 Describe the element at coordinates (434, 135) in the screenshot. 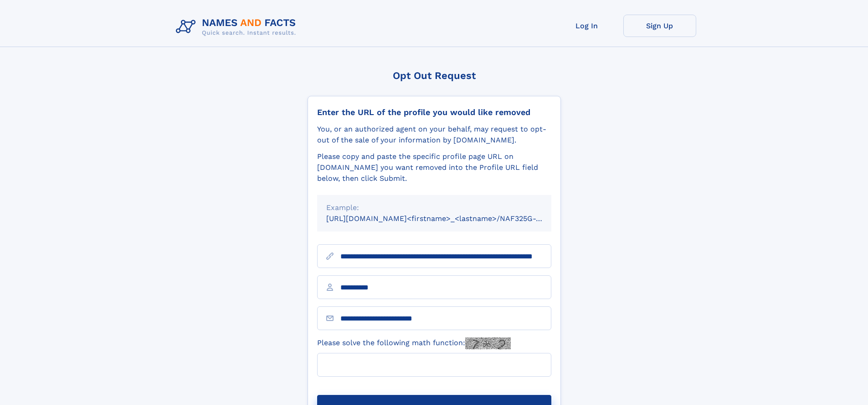

I see `div: You, or an authorized agent on your behalf, may request to opt-out of the sale of your informatio...` at that location.